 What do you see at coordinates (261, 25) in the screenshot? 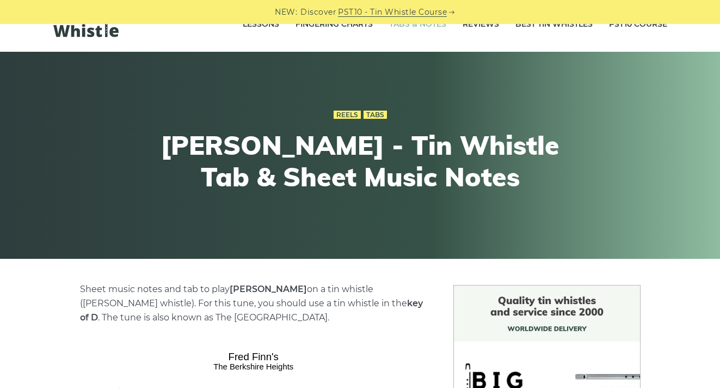
I see `a: Lessons` at bounding box center [261, 25].